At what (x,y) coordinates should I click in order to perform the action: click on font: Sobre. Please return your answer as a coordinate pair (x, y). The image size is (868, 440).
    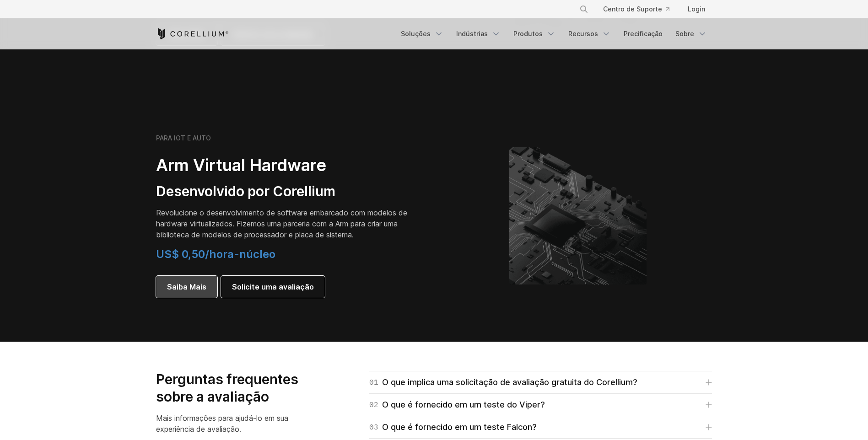
    Looking at the image, I should click on (684, 34).